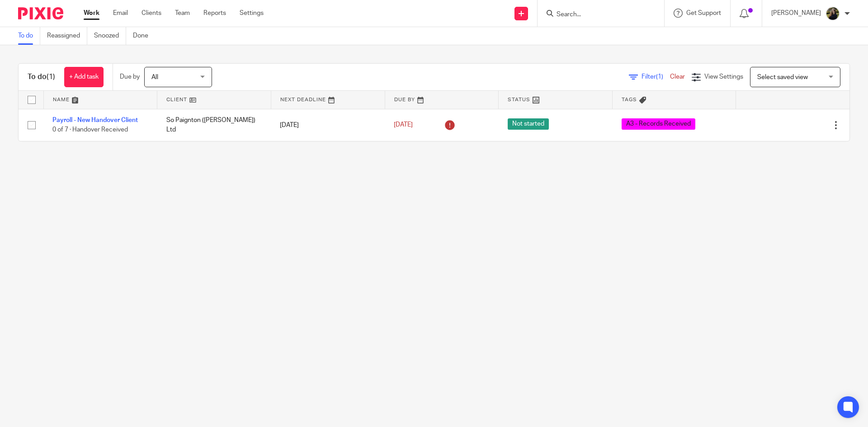 This screenshot has width=868, height=427. Describe the element at coordinates (144, 36) in the screenshot. I see `a: Done` at that location.